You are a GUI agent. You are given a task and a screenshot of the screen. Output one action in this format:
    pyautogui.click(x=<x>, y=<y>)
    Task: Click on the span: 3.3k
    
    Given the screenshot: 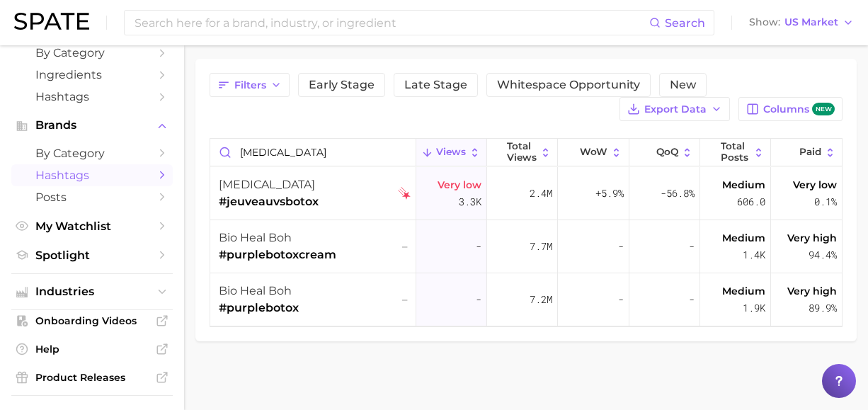 What is the action you would take?
    pyautogui.click(x=471, y=201)
    